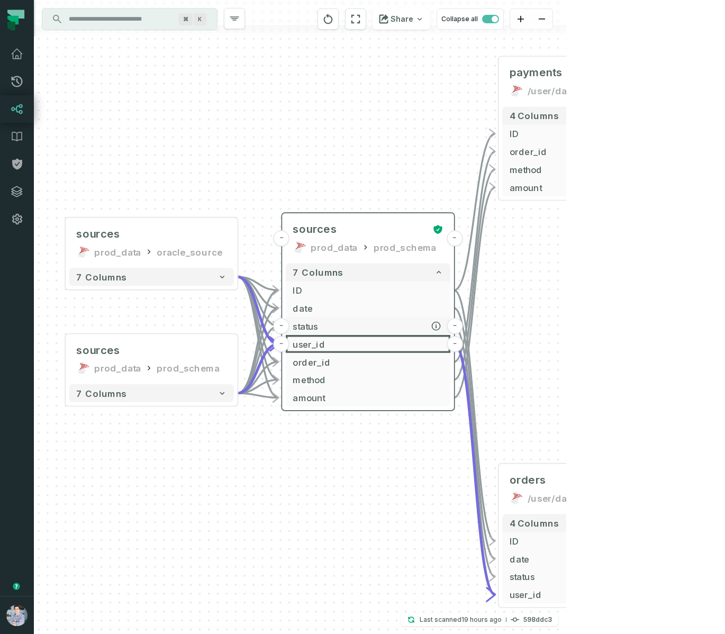  What do you see at coordinates (315, 229) in the screenshot?
I see `span: sources` at bounding box center [315, 229].